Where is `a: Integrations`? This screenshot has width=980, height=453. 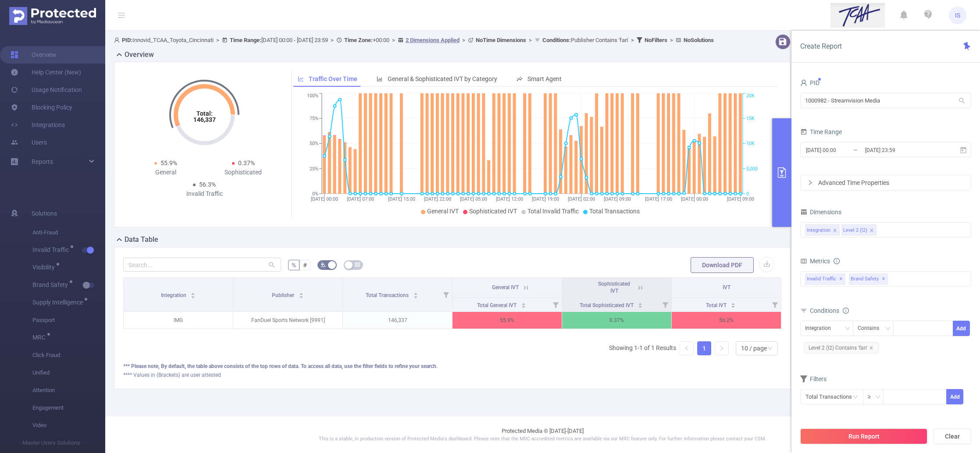
a: Integrations is located at coordinates (37, 125).